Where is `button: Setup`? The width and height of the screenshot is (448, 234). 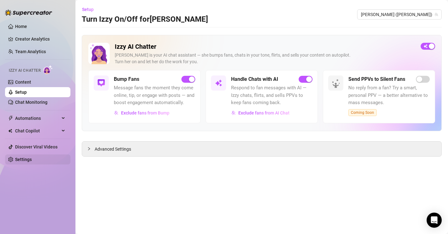
button: Setup is located at coordinates (90, 9).